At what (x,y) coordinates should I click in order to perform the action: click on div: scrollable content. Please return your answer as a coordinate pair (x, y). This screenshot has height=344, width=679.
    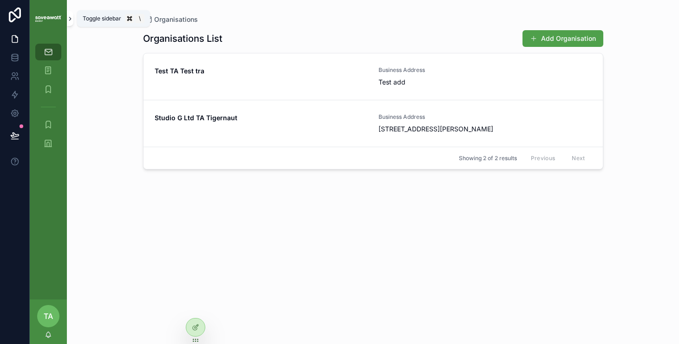
    Looking at the image, I should click on (48, 100).